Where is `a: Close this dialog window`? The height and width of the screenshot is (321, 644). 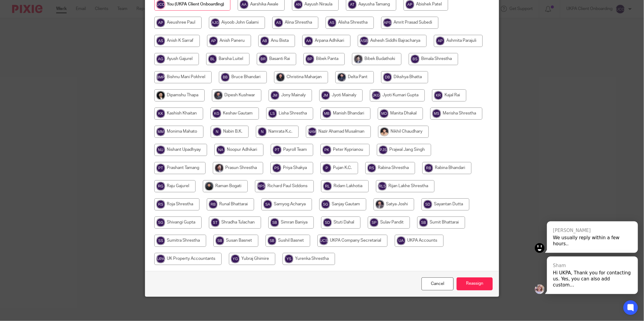
a: Close this dialog window is located at coordinates (438, 284).